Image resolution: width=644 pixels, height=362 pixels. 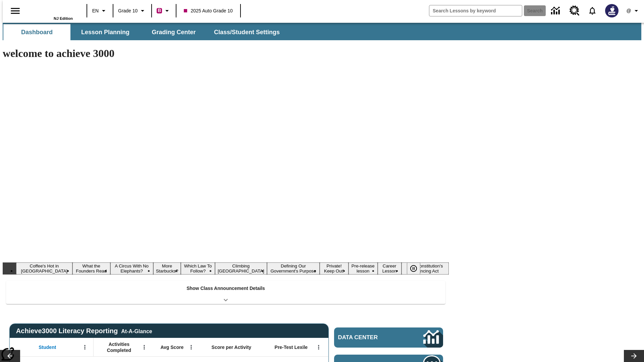 What do you see at coordinates (575, 11) in the screenshot?
I see `a: Resource Center, Will open in new tab` at bounding box center [575, 11].